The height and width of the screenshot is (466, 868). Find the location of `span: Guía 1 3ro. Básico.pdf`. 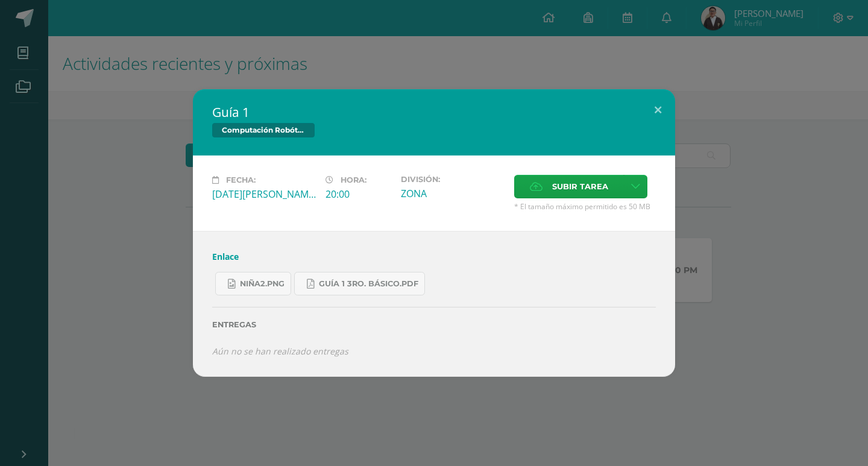

span: Guía 1 3ro. Básico.pdf is located at coordinates (369, 284).